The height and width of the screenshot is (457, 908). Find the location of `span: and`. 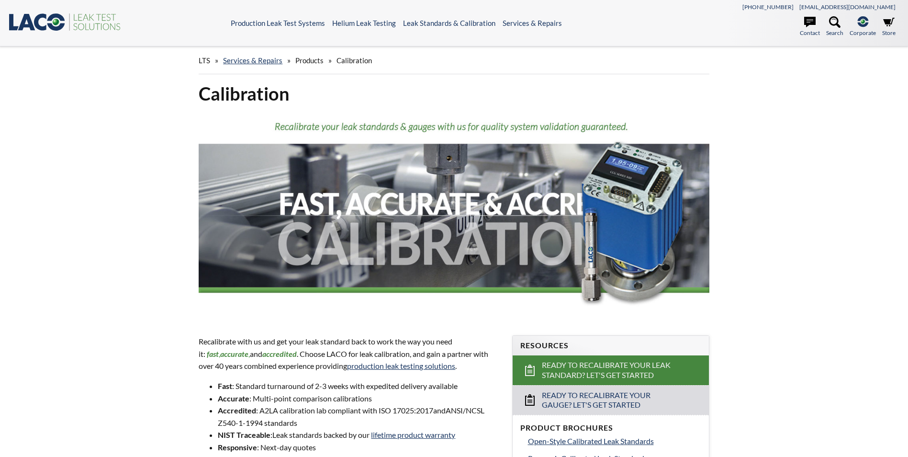

span: and is located at coordinates (439, 410).